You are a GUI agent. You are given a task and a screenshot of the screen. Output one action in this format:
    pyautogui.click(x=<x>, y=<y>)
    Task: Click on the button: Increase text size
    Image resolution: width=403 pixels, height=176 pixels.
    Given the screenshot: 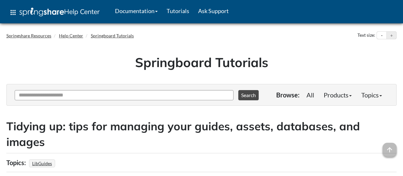 What is the action you would take?
    pyautogui.click(x=392, y=35)
    